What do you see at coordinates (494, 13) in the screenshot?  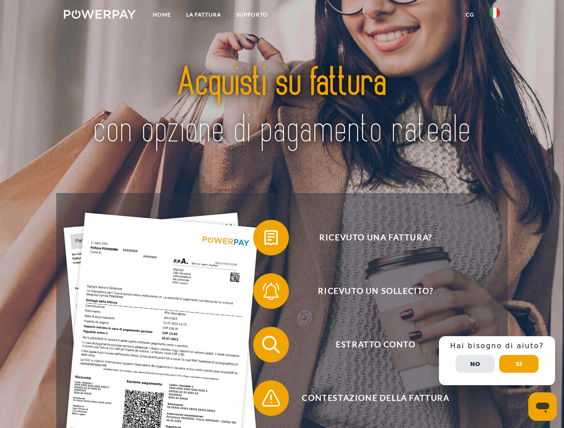 I see `img: it` at bounding box center [494, 13].